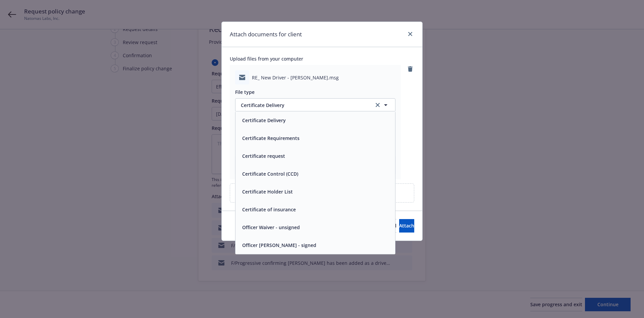 The width and height of the screenshot is (644, 318). Describe the element at coordinates (264, 120) in the screenshot. I see `button: Certificate Delivery` at that location.